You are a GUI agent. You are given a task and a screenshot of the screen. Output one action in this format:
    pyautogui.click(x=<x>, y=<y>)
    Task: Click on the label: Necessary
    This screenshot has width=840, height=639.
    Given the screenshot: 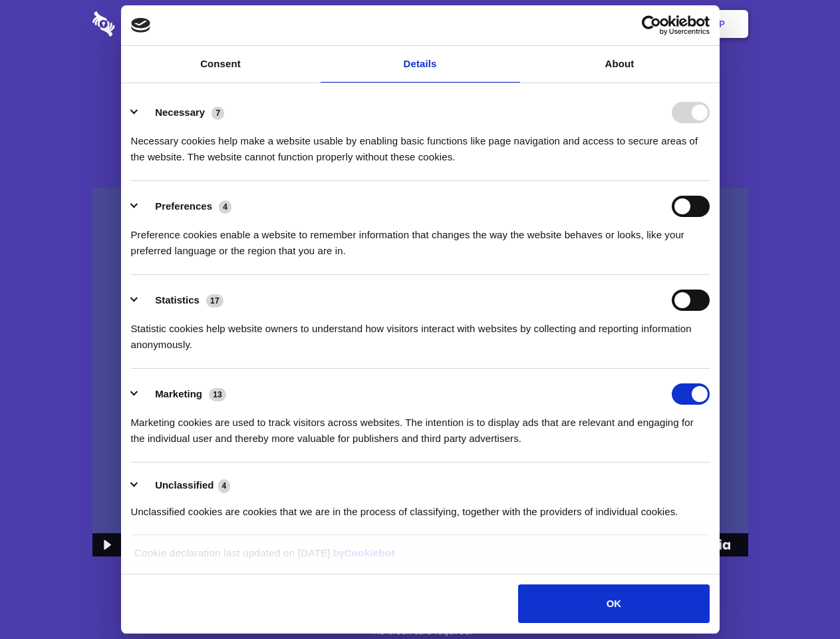 What is the action you would take?
    pyautogui.click(x=180, y=112)
    